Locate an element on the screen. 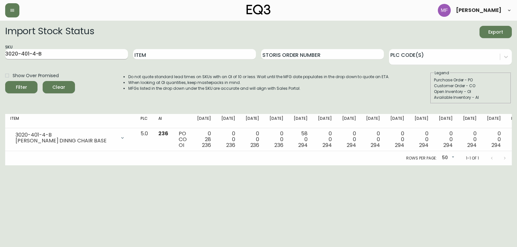  td: 5.0 is located at coordinates (144, 140).